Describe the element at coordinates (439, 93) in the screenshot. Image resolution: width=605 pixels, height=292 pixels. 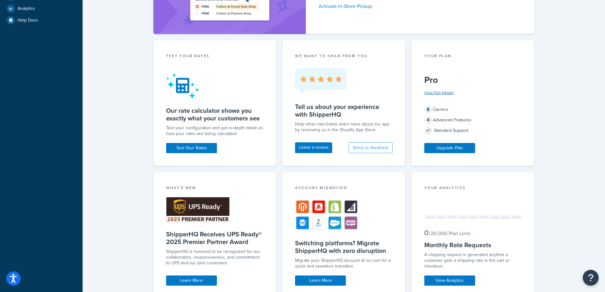
I see `a: View Plan Details` at that location.